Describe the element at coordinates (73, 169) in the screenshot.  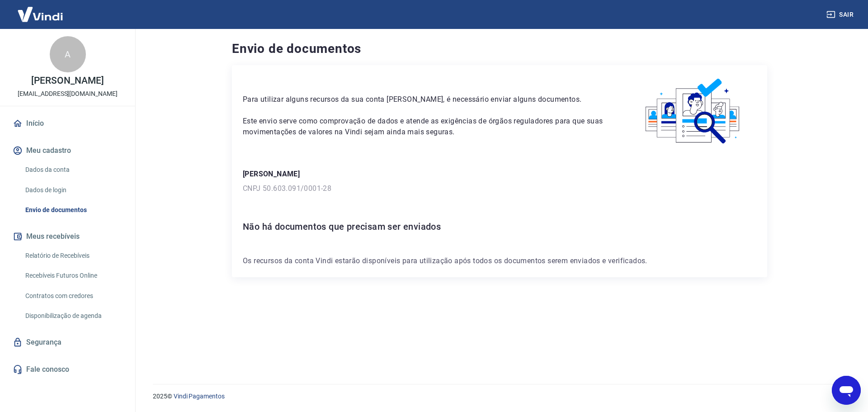
I see `a: Dados da conta` at that location.